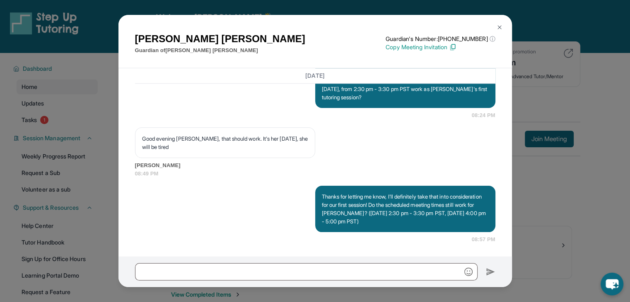  Describe the element at coordinates (453, 47) in the screenshot. I see `img: Copy Icon` at that location.